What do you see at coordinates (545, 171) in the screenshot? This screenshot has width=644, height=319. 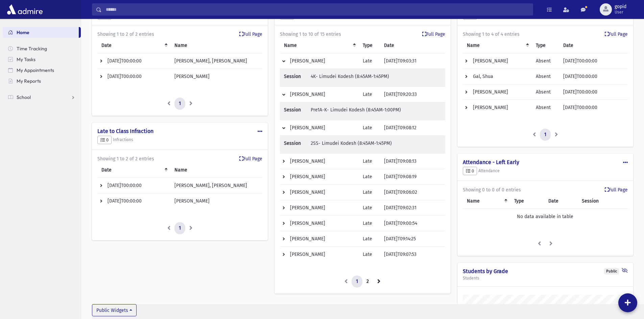 I see `h5: Attendance` at bounding box center [545, 171].